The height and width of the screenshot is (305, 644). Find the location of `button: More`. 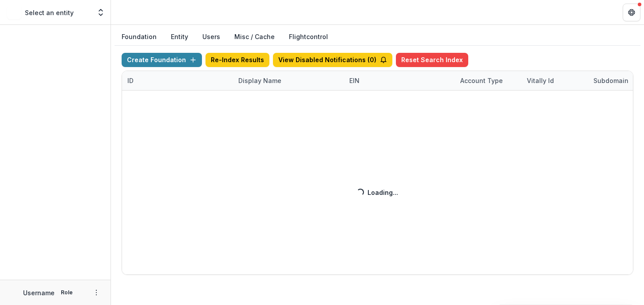

button: More is located at coordinates (96, 293).